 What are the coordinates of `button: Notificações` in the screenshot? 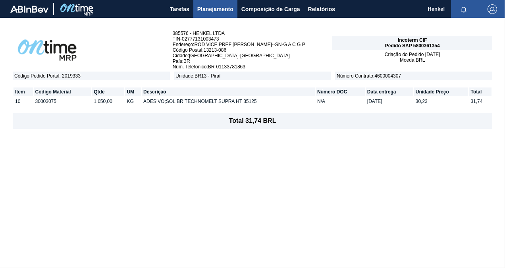 It's located at (464, 9).